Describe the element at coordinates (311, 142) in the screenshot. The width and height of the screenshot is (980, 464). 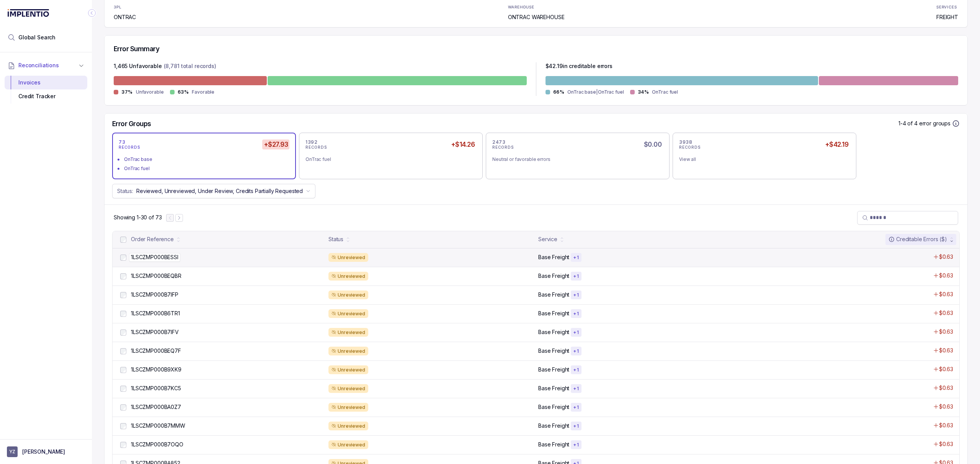
I see `p: 1392` at that location.